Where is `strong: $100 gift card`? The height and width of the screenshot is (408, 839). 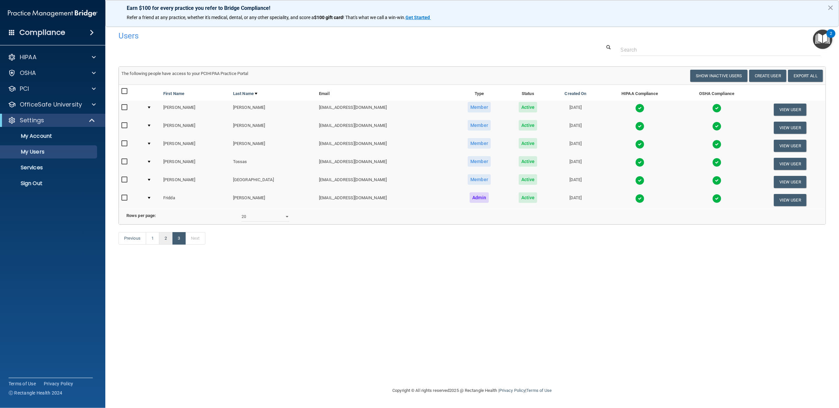 strong: $100 gift card is located at coordinates (329, 17).